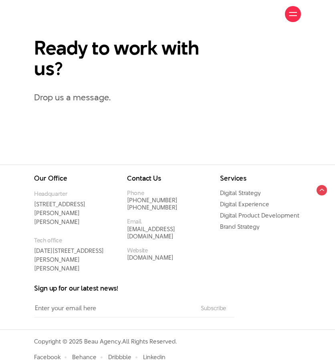 This screenshot has width=335, height=360. What do you see at coordinates (241, 193) in the screenshot?
I see `a: Digital Strategy` at bounding box center [241, 193].